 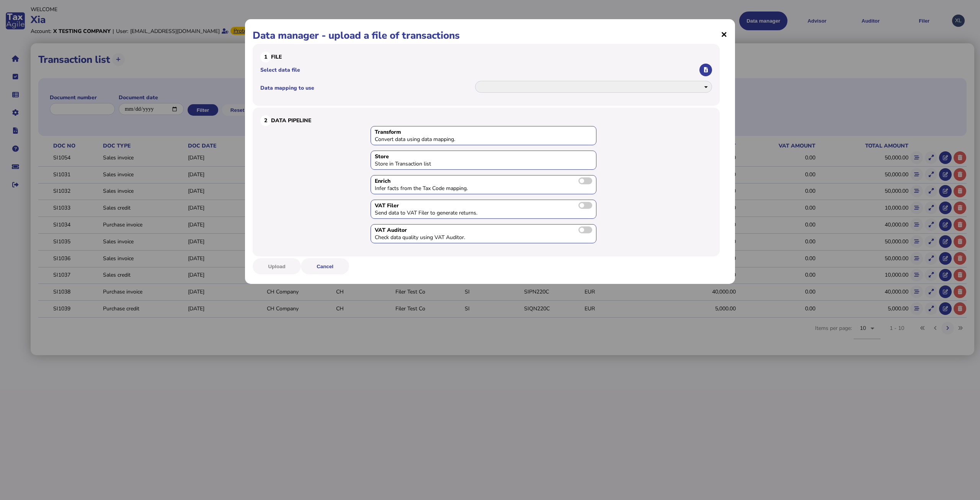 I want to click on div: Check data quality using VAT Auditor., so click(x=432, y=238).